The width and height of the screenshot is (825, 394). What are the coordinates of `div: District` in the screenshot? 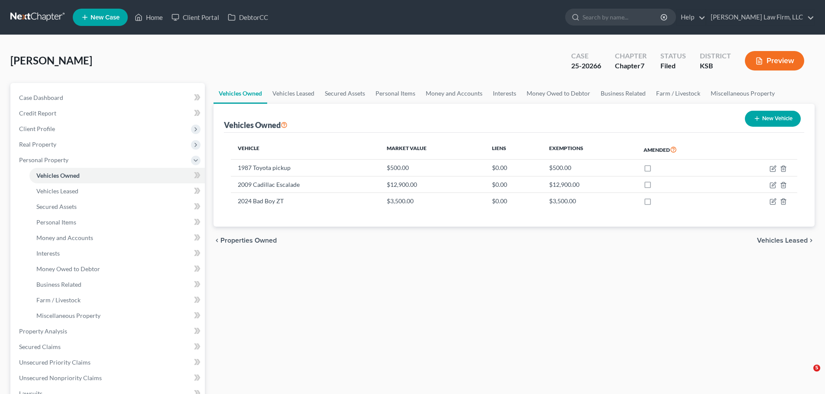 It's located at (715, 56).